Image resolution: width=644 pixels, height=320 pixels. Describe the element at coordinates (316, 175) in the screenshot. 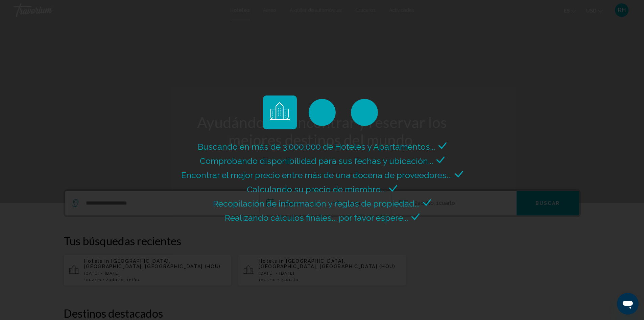

I see `span: Encontrar el mejor precio entre más de una docena de proveedores...` at that location.